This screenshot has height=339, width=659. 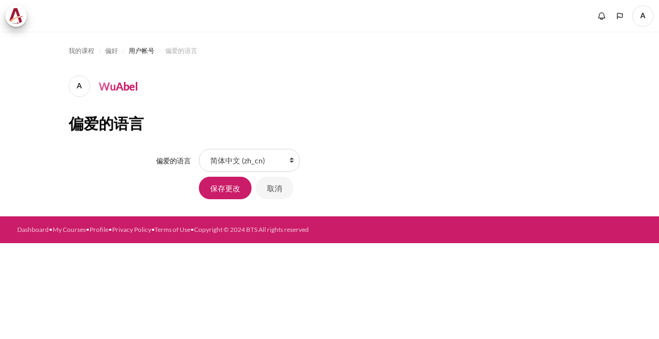 What do you see at coordinates (620, 16) in the screenshot?
I see `button: Languages` at bounding box center [620, 16].